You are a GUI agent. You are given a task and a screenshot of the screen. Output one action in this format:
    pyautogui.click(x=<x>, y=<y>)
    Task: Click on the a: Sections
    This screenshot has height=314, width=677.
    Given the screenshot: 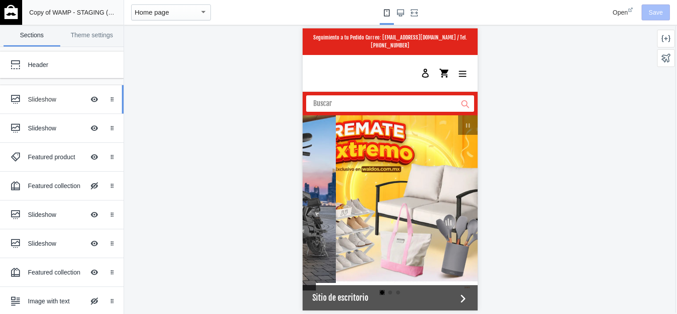 What is the action you would take?
    pyautogui.click(x=32, y=35)
    